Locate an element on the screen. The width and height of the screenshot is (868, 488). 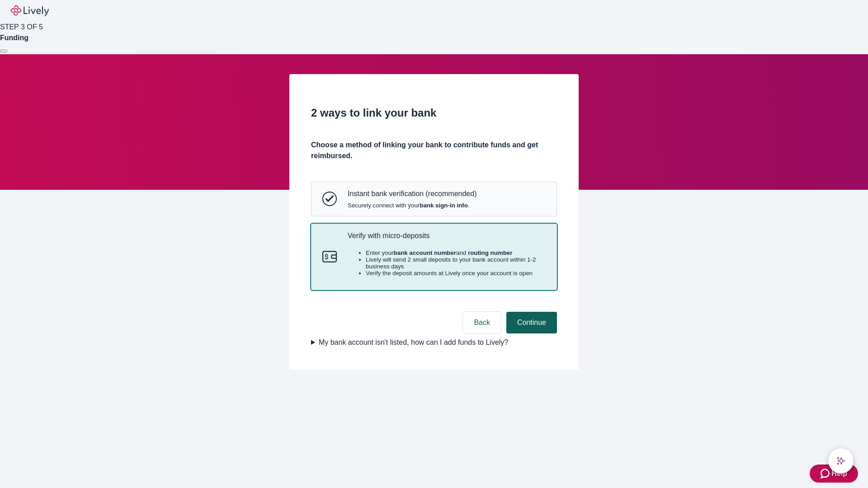
button: Back is located at coordinates (482, 323).